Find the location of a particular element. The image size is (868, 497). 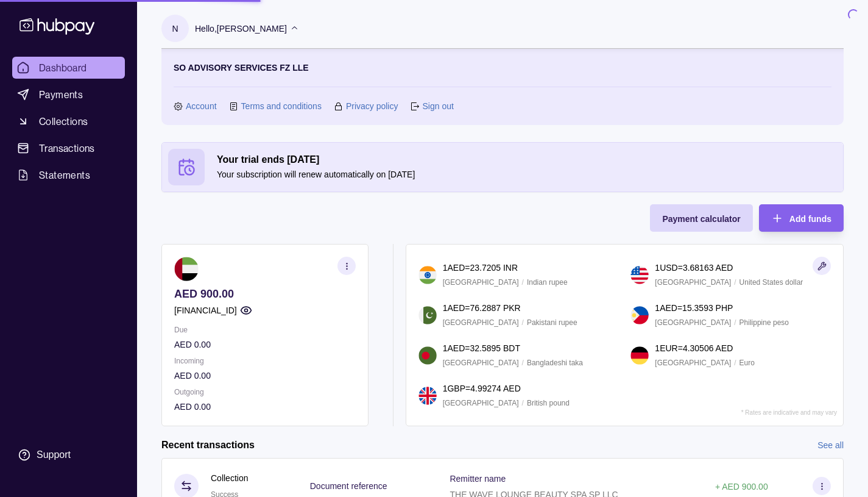

p: N is located at coordinates (174, 28).